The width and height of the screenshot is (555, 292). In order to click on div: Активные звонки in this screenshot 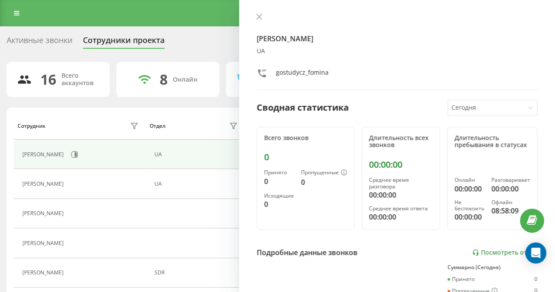, I will do `click(39, 42)`.